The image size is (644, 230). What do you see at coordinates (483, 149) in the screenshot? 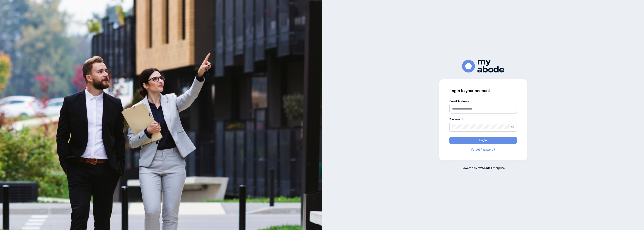
I see `a: Forgot Password?` at bounding box center [483, 149].